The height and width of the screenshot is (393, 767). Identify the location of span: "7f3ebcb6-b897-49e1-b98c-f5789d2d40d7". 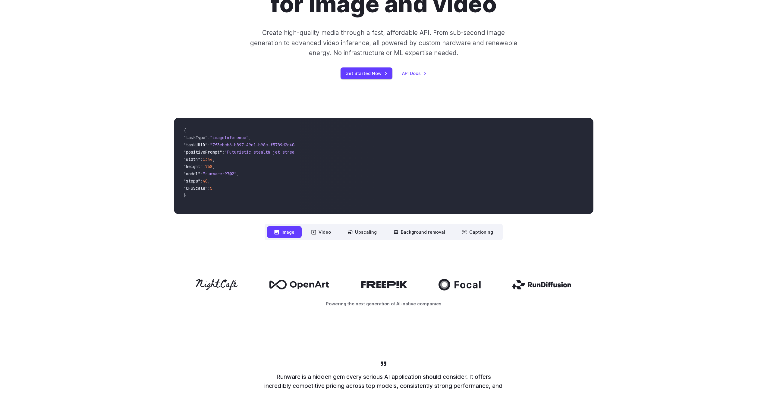
(256, 145).